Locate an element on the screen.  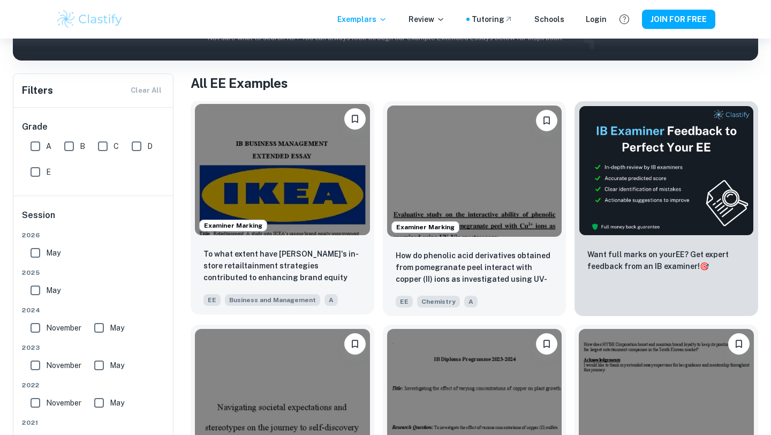
img: Chemistry EE example thumbnail: How do phenolic acid derivatives obtaine is located at coordinates (474, 171).